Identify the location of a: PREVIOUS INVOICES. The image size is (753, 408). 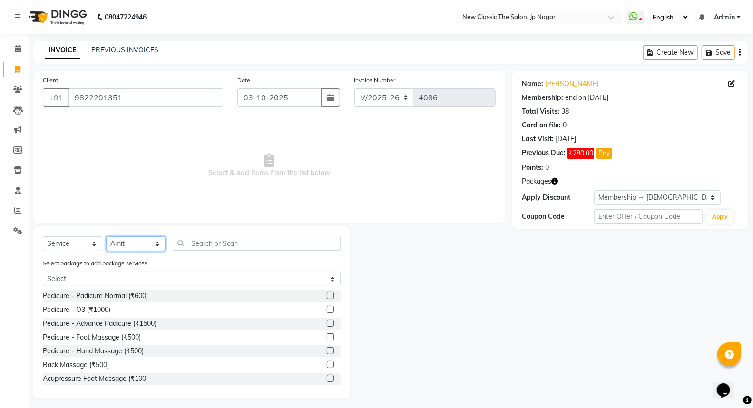
(125, 50).